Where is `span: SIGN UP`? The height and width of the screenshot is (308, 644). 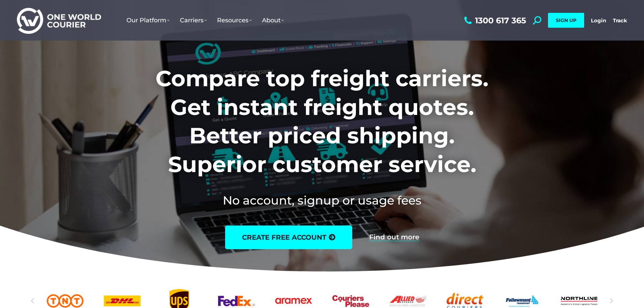
span: SIGN UP is located at coordinates (566, 21).